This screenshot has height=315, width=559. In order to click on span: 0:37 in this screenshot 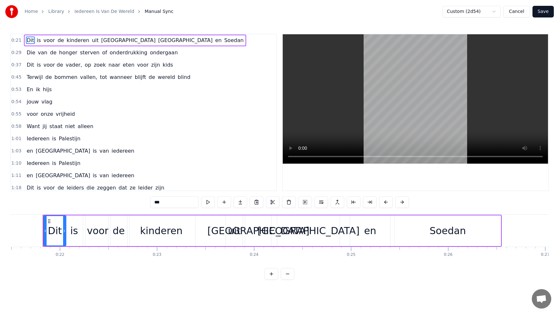, I will do `click(16, 65)`.